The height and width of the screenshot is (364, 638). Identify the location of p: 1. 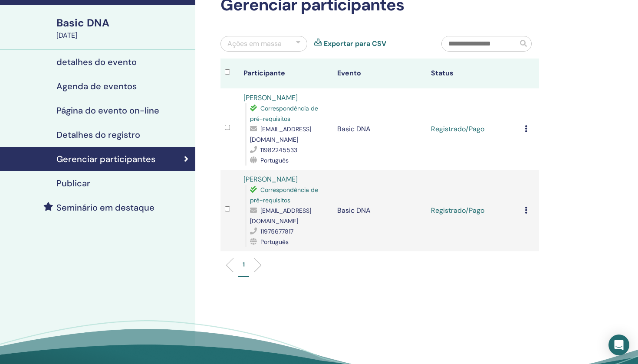
(243, 264).